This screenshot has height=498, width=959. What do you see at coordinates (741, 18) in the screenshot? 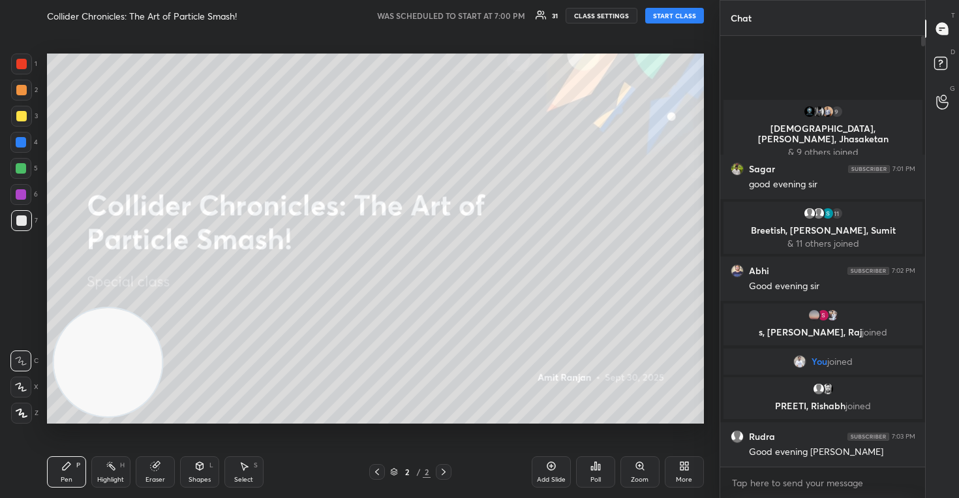
I see `p: Chat` at bounding box center [741, 18].